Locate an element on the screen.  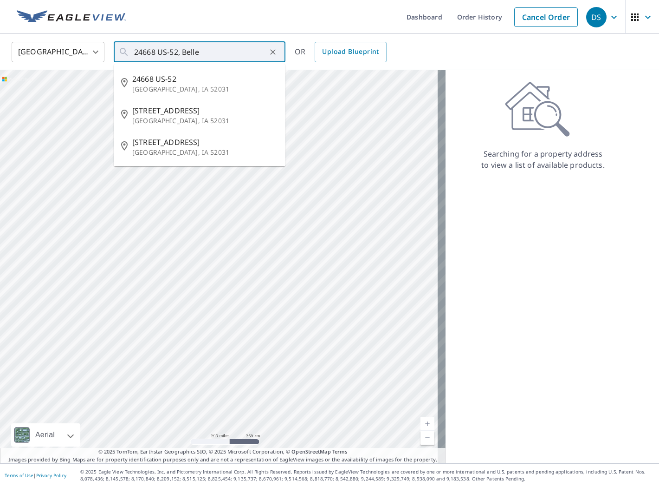
img: EV Logo is located at coordinates (71, 17).